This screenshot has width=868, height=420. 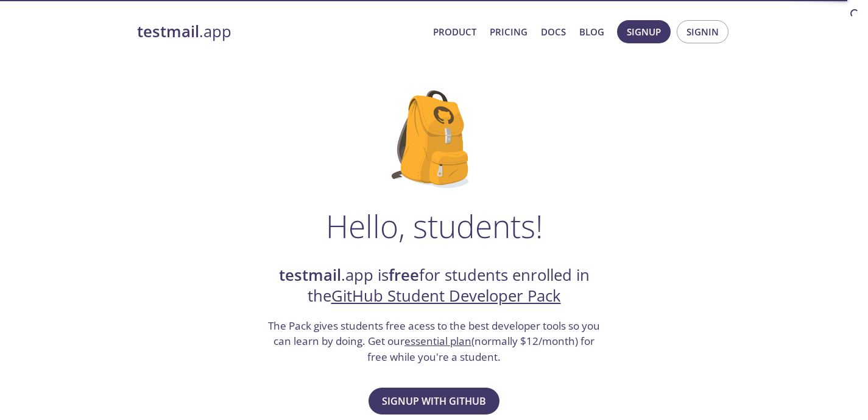 I want to click on a: Docs, so click(x=553, y=32).